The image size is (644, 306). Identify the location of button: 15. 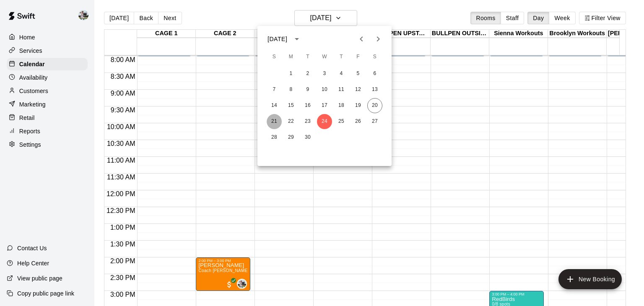
(291, 105).